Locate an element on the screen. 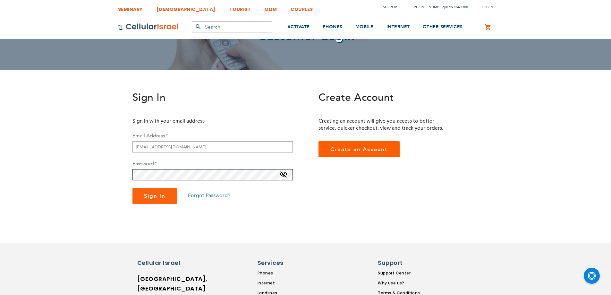  a: ACTIVATE is located at coordinates (298, 27).